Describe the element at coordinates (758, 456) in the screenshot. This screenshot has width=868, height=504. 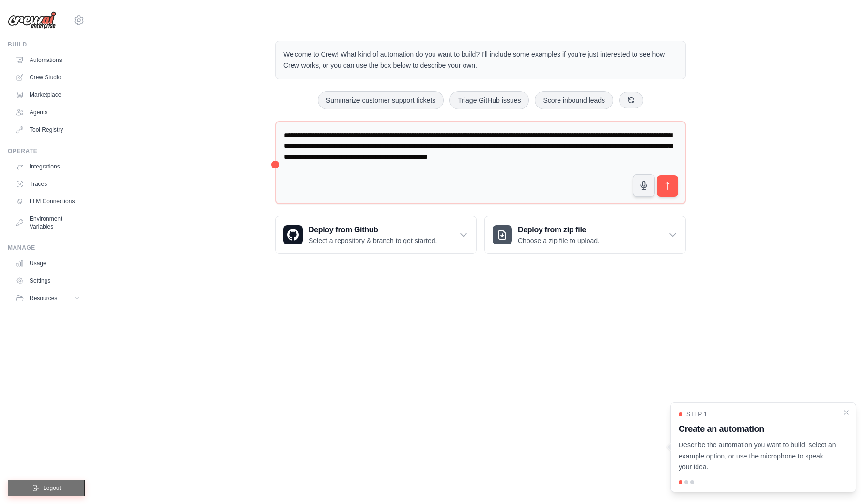
I see `p: Describe the automation you want to build, select an example option, or use the microphone to spe...` at that location.